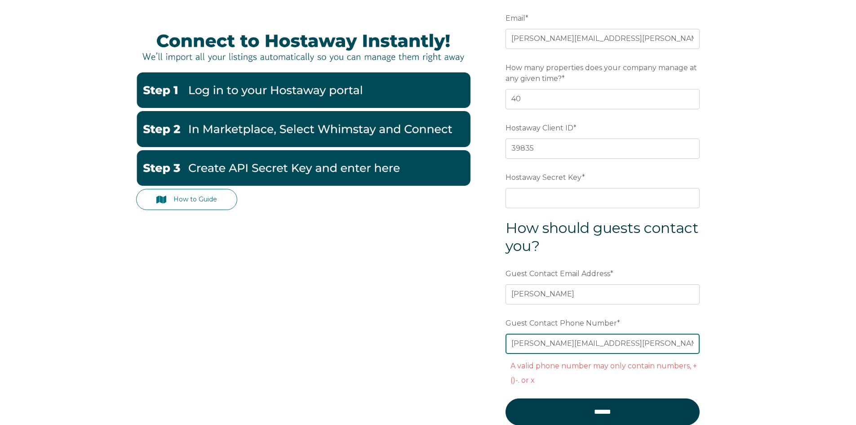 The width and height of the screenshot is (856, 425). I want to click on img: Hostaway3-1, so click(303, 168).